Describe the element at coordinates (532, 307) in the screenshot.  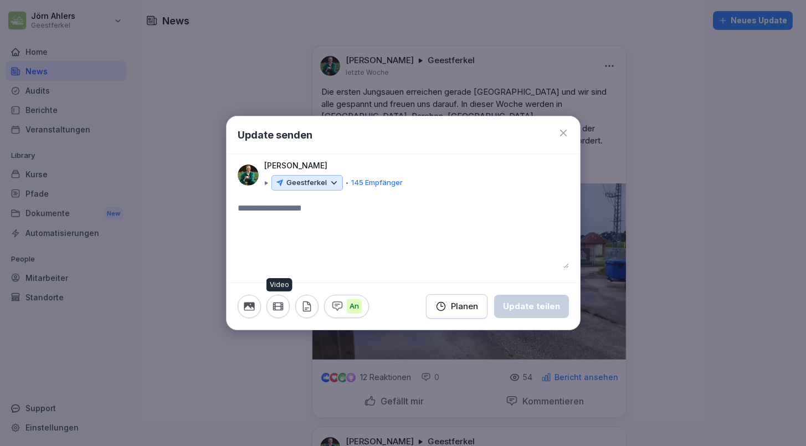
I see `div: Update teilen` at that location.